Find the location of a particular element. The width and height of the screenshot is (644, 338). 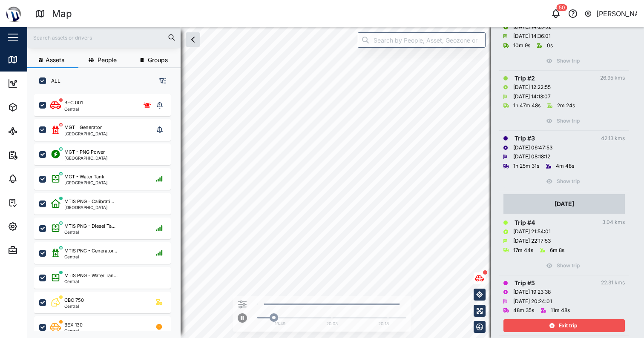

input: Search assets or drivers is located at coordinates (104, 38).